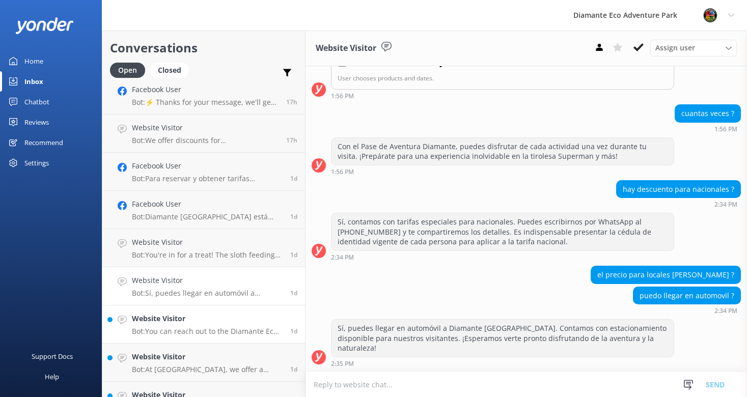 Image resolution: width=747 pixels, height=397 pixels. What do you see at coordinates (170, 70) in the screenshot?
I see `div: Closed` at bounding box center [170, 70].